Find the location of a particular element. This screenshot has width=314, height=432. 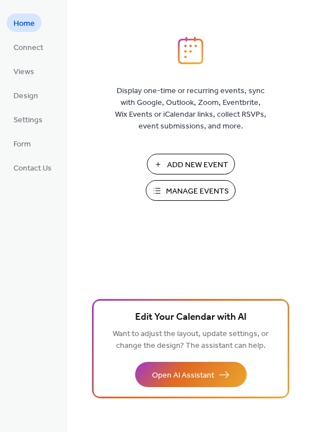

span: Edit Your Calendar with AI is located at coordinates (191, 317).